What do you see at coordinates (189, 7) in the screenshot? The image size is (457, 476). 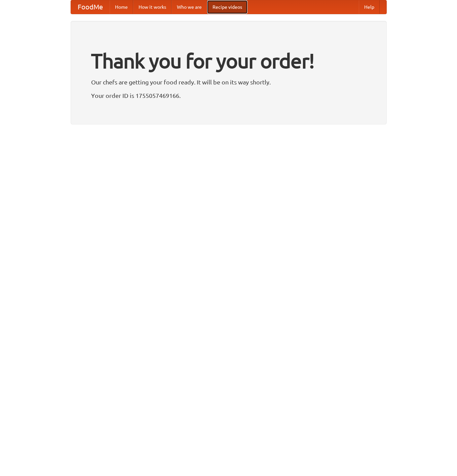 I see `a: Who we are` at bounding box center [189, 7].